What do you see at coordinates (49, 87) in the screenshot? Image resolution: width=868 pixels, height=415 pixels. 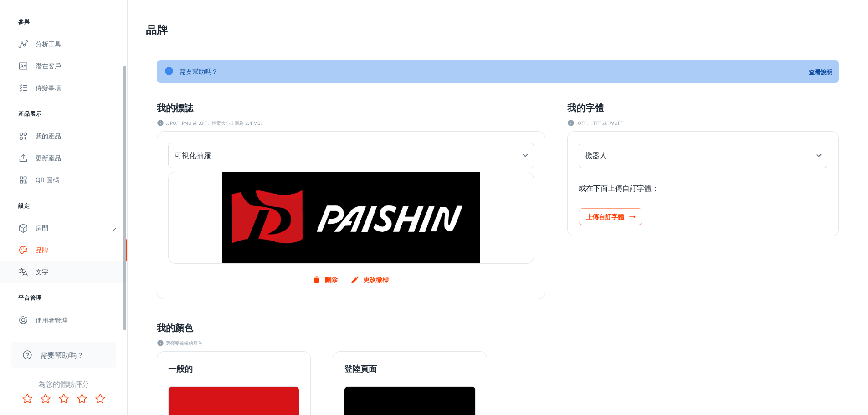 I see `font: 待辦事項` at bounding box center [49, 87].